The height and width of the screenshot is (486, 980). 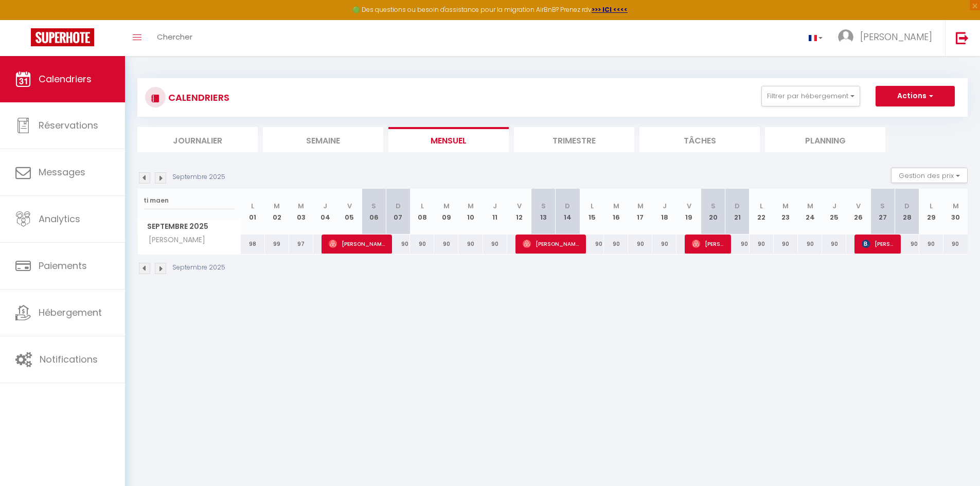 I want to click on th: 12, so click(x=519, y=212).